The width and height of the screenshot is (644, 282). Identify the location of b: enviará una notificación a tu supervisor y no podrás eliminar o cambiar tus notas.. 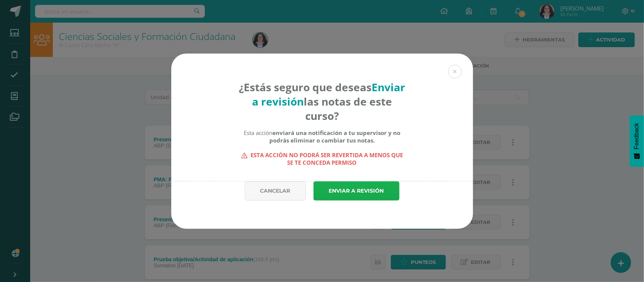
(335, 136).